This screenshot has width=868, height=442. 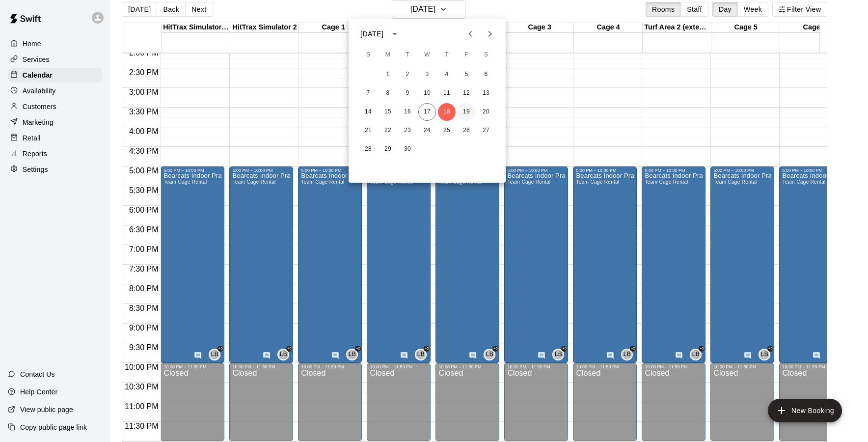 What do you see at coordinates (466, 55) in the screenshot?
I see `span: Friday` at bounding box center [466, 55].